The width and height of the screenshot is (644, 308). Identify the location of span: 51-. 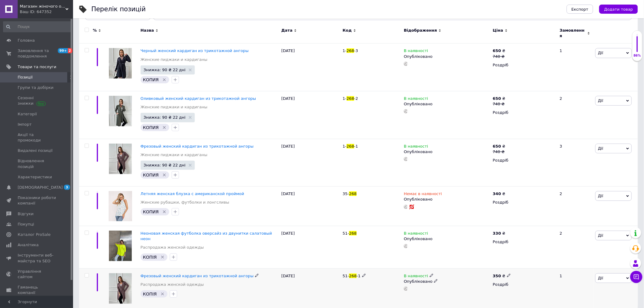
(346, 276).